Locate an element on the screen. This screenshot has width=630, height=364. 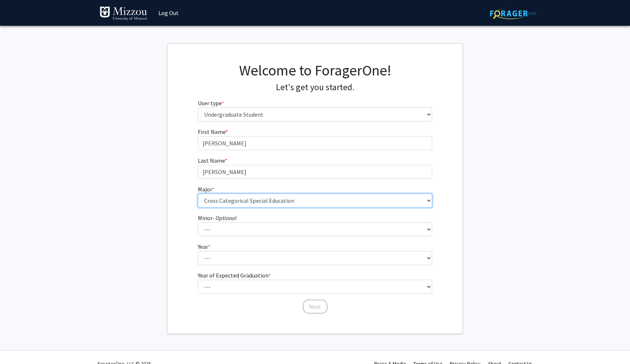
span: Last Name is located at coordinates (211, 160).